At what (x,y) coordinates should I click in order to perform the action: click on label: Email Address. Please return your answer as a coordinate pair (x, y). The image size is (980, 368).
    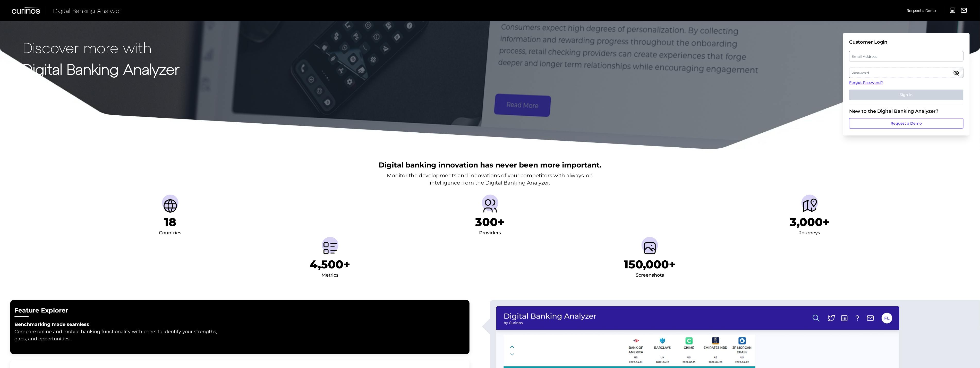
    Looking at the image, I should click on (906, 57).